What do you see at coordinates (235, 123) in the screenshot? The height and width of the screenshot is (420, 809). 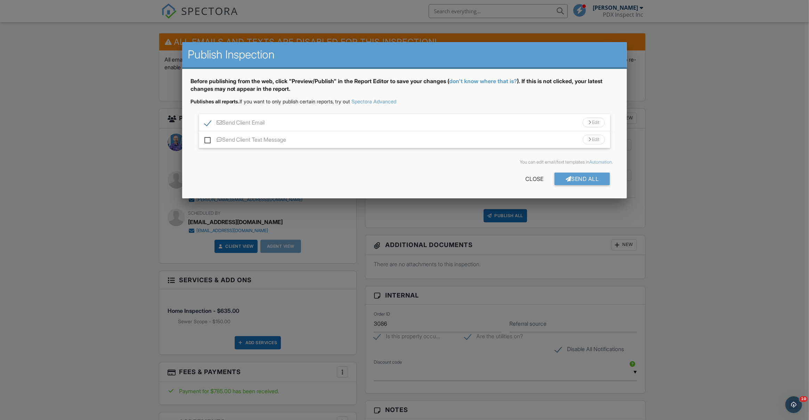 I see `label: Send Client Email` at bounding box center [235, 123].